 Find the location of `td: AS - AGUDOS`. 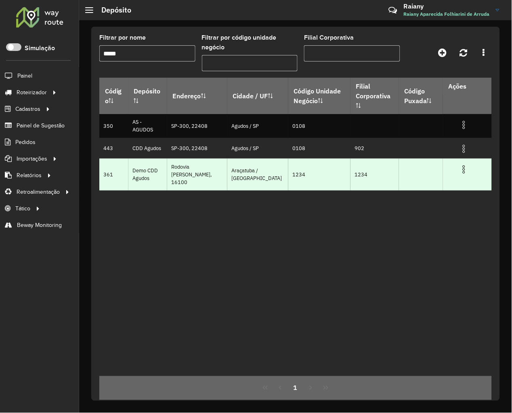

td: AS - AGUDOS is located at coordinates (148, 126).